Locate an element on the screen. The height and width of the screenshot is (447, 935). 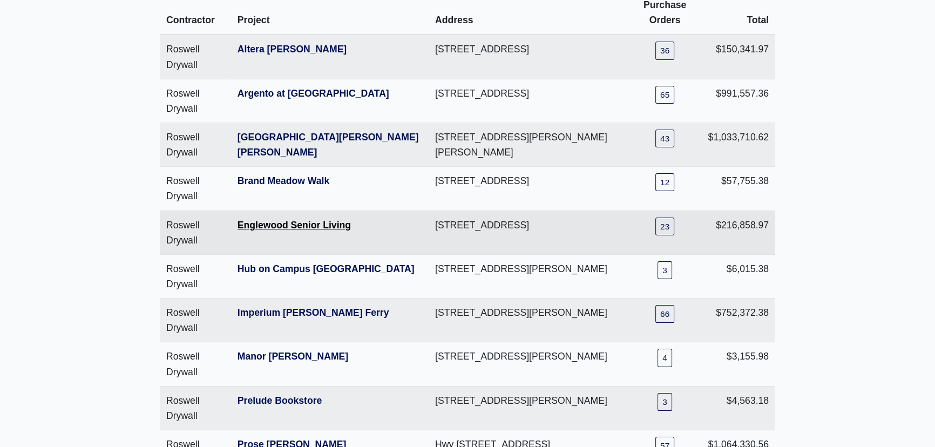
td: $6,015.38 is located at coordinates (738, 276).